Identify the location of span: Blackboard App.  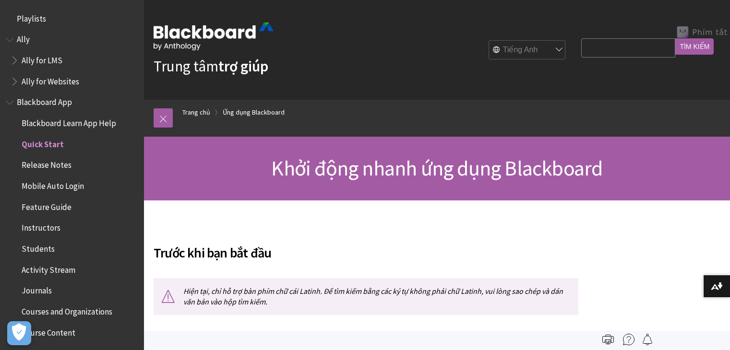
(44, 101).